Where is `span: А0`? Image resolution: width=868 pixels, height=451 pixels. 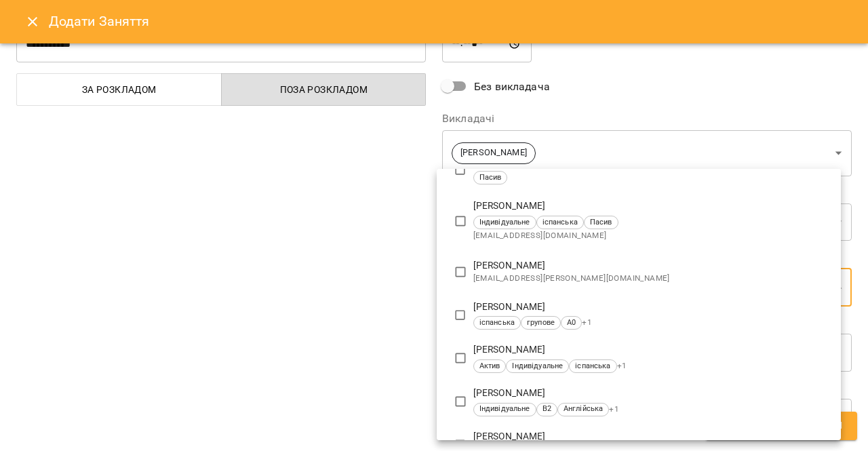 span: А0 is located at coordinates (571, 323).